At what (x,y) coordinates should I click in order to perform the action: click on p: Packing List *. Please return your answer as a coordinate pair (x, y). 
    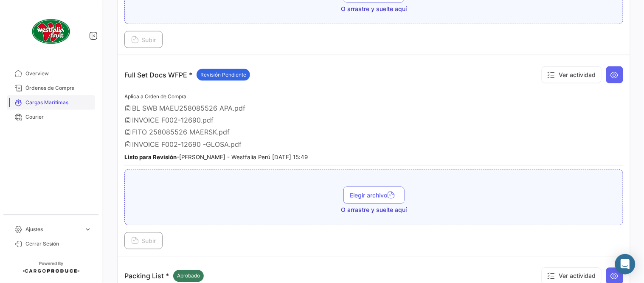
    Looking at the image, I should click on (164, 276).